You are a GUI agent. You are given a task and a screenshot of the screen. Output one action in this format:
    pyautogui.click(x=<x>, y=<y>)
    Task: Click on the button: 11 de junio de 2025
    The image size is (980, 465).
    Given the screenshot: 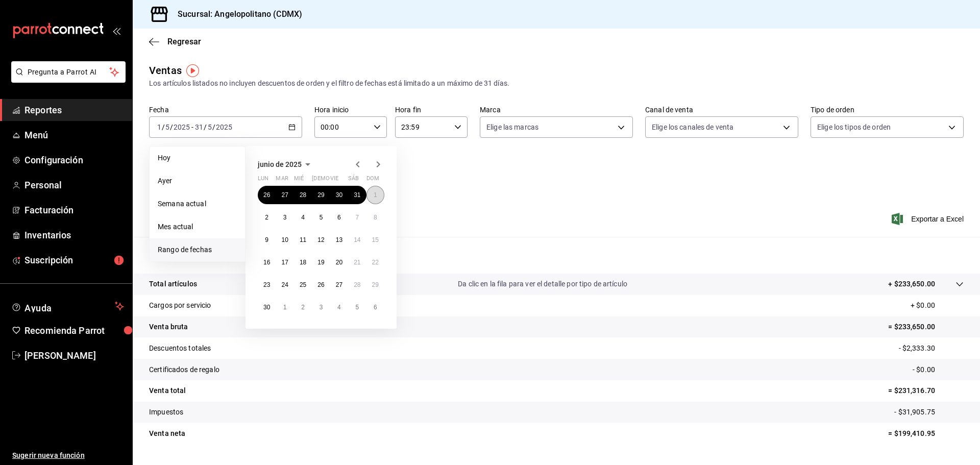 What is the action you would take?
    pyautogui.click(x=303, y=240)
    